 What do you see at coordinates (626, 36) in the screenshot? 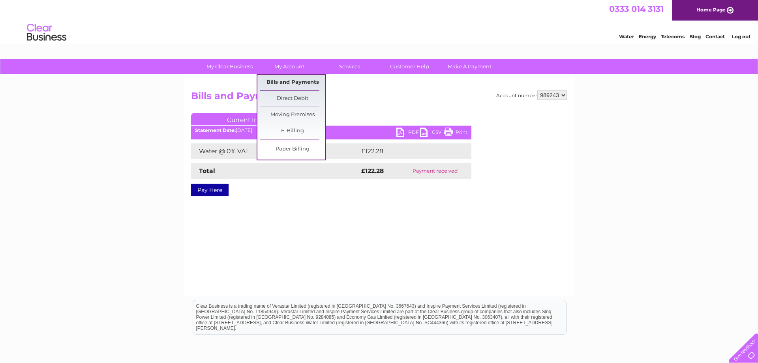
I see `a: Water` at bounding box center [626, 36].